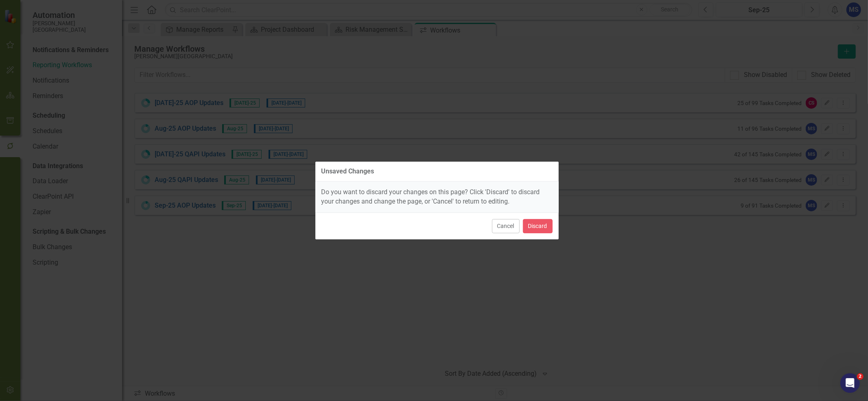 The width and height of the screenshot is (868, 401). Describe the element at coordinates (538, 226) in the screenshot. I see `button: Discard` at that location.